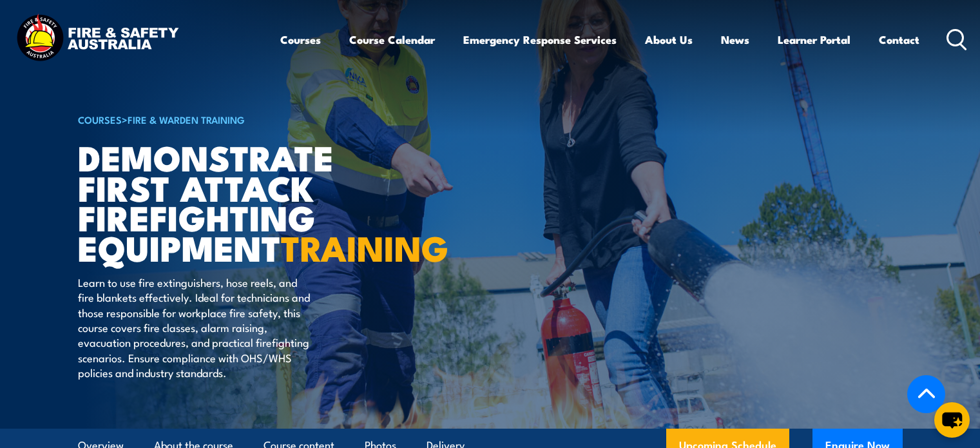 Image resolution: width=980 pixels, height=448 pixels. I want to click on a: Emergency Response Services, so click(539, 40).